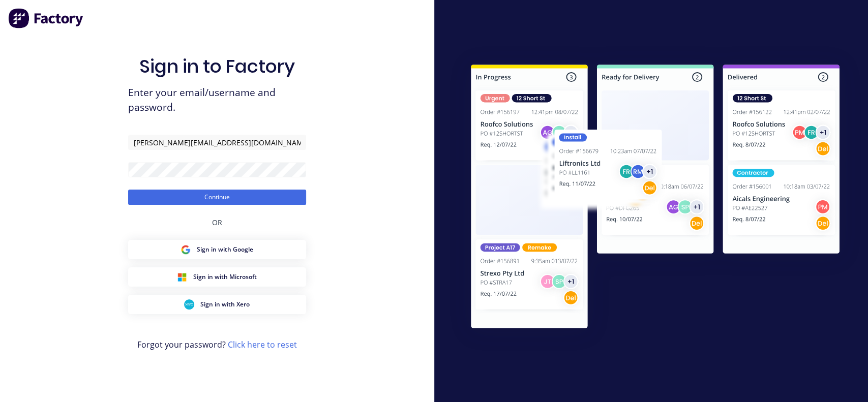 The image size is (868, 402). What do you see at coordinates (46, 19) in the screenshot?
I see `img: Factory` at bounding box center [46, 19].